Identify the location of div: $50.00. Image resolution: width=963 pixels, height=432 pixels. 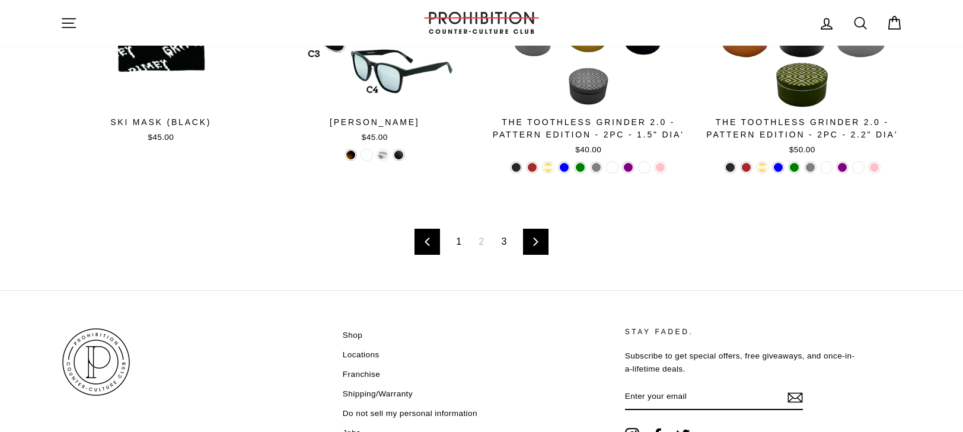
(802, 150).